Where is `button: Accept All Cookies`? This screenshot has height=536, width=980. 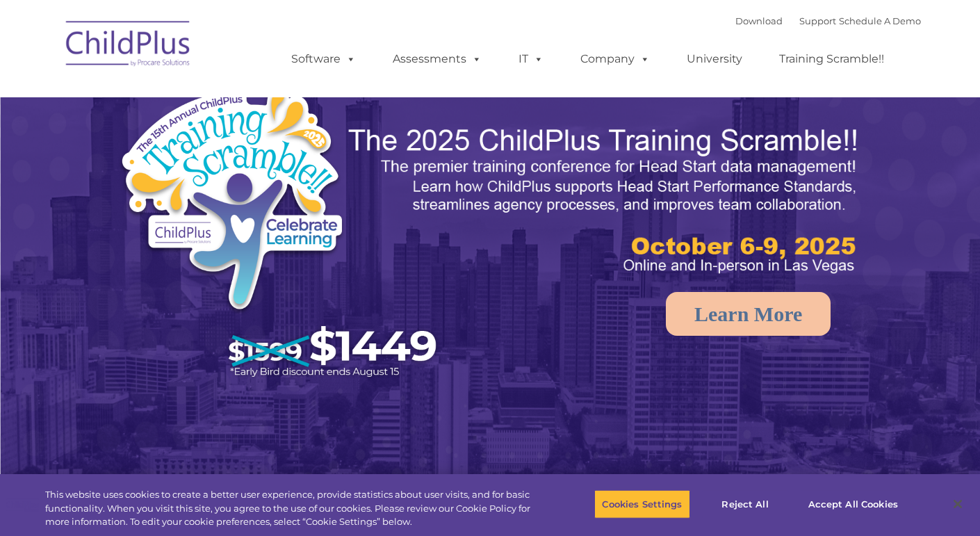
button: Accept All Cookies is located at coordinates (853, 504).